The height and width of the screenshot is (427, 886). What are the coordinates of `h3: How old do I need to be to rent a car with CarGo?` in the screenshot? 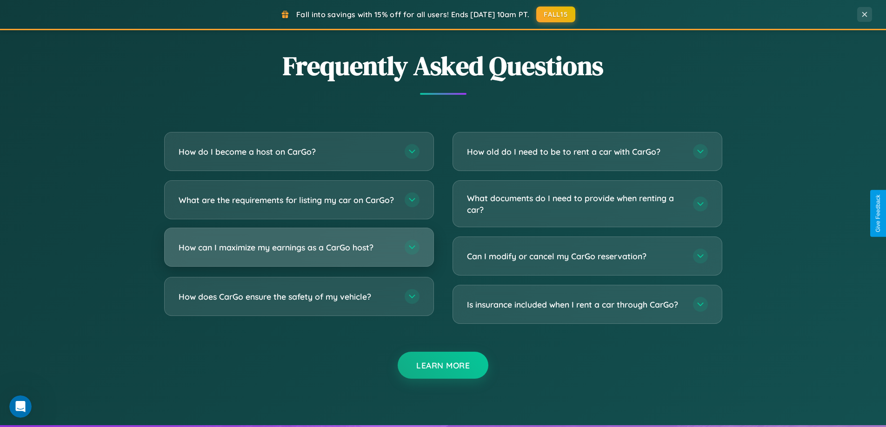 It's located at (575, 152).